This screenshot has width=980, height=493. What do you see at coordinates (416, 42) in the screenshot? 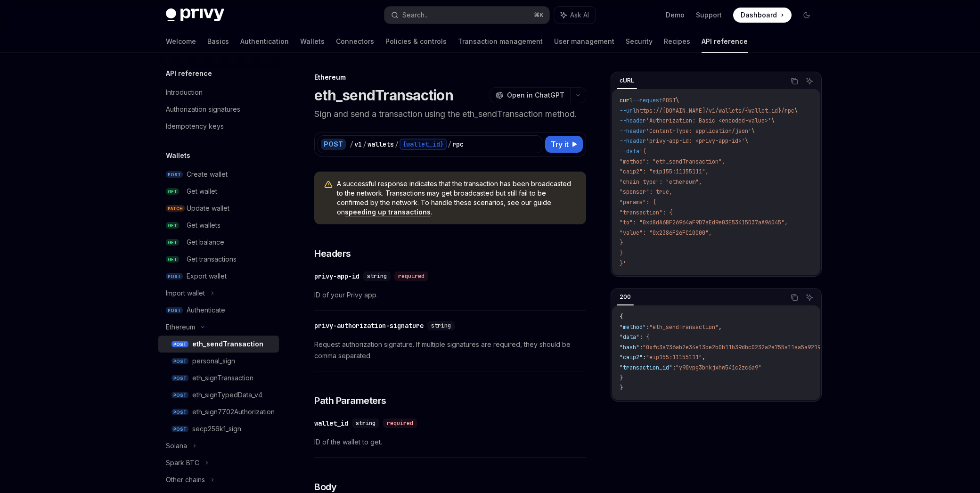
I see `a: Policies & controls` at bounding box center [416, 42].